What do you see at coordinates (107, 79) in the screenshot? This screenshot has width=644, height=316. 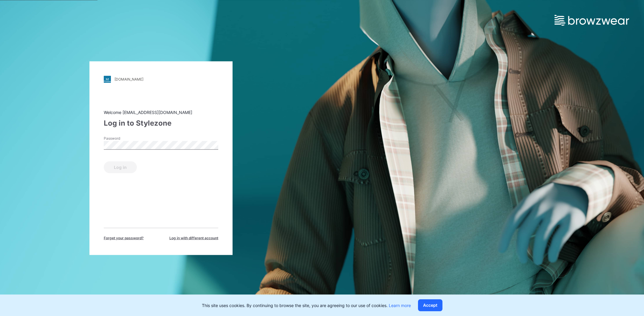 I see `img: stylezone-logo.562084cfcfab977791bfbf7441f1a819.svg` at bounding box center [107, 79].